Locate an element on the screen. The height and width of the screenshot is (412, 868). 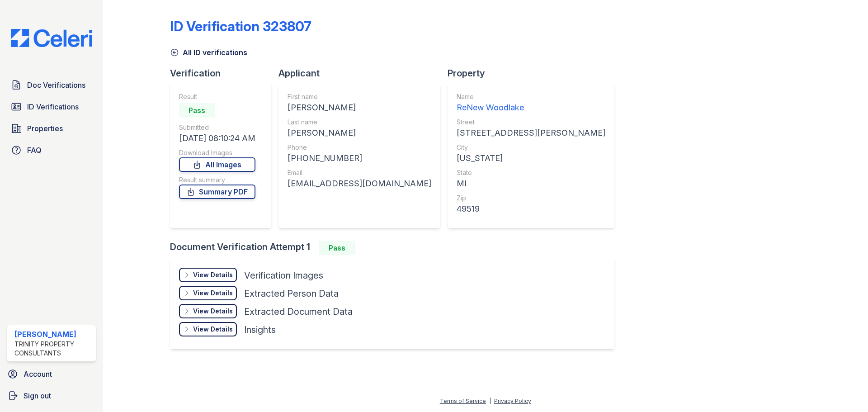
div: Trinity Property Consultants is located at coordinates (53, 349).